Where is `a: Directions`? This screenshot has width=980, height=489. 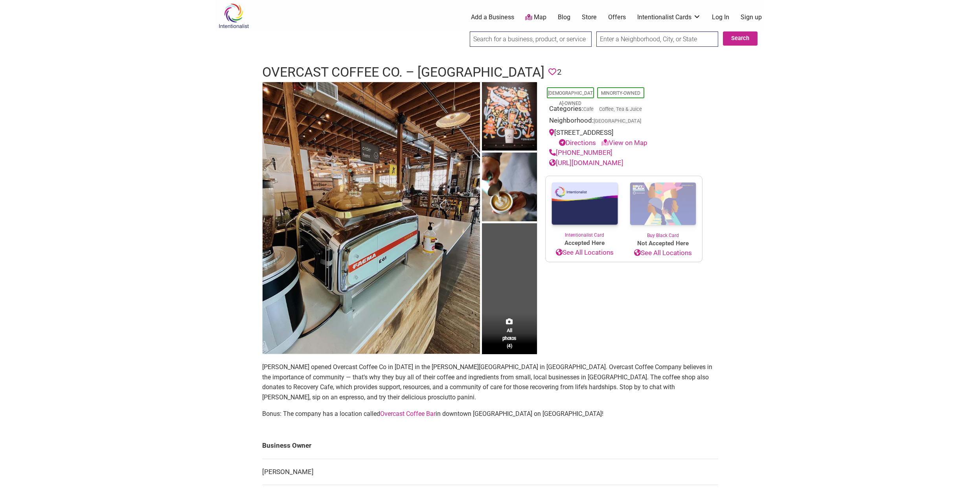 a: Directions is located at coordinates (577, 142).